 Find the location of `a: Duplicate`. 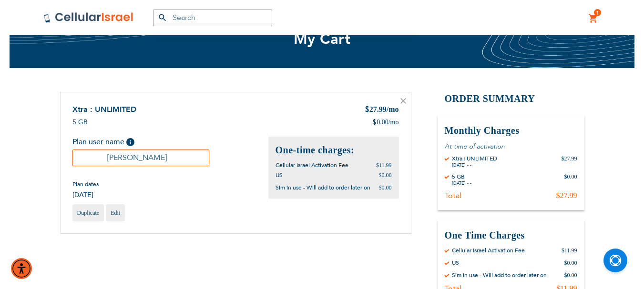

a: Duplicate is located at coordinates (88, 213).